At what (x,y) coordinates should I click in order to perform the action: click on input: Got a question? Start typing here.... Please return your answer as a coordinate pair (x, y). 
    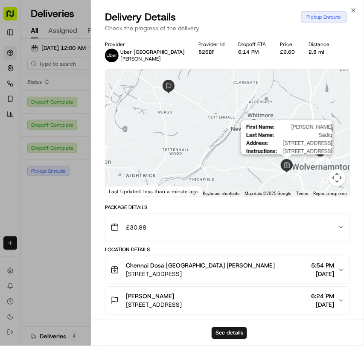
    Looking at the image, I should click on (88, 59).